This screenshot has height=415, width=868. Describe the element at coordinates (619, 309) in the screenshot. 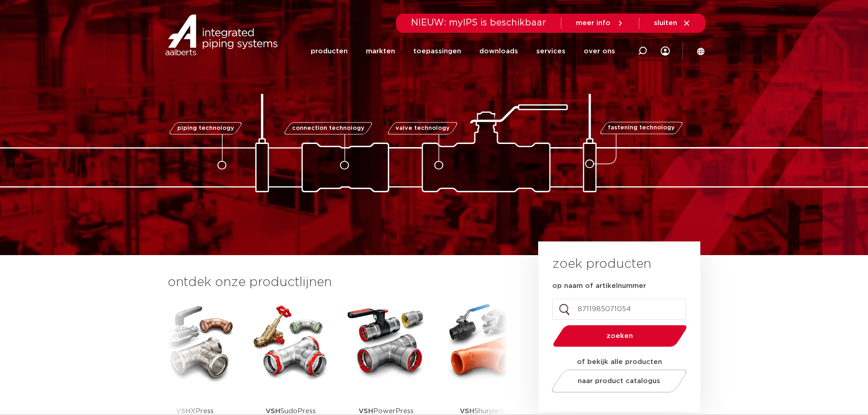

I see `input: zoeken` at that location.